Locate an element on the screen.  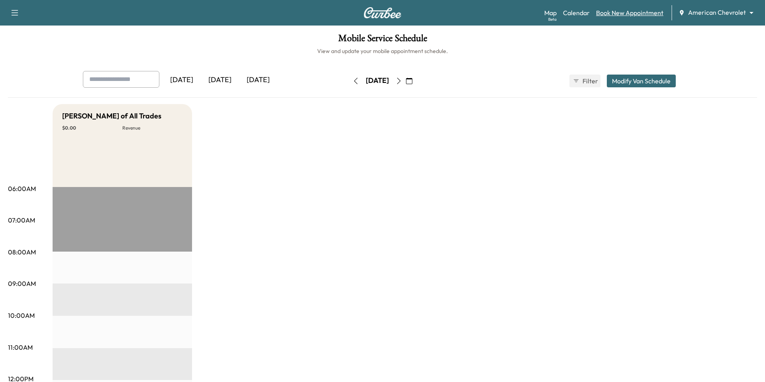
p: $ 0.00 is located at coordinates (92, 128).